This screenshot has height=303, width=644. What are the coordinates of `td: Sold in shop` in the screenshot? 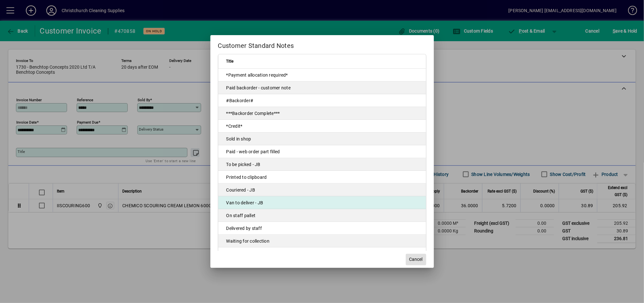 It's located at (322, 139).